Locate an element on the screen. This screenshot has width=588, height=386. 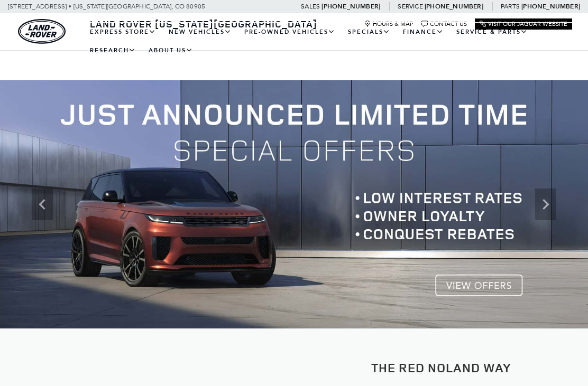
span: Service is located at coordinates (410, 6).